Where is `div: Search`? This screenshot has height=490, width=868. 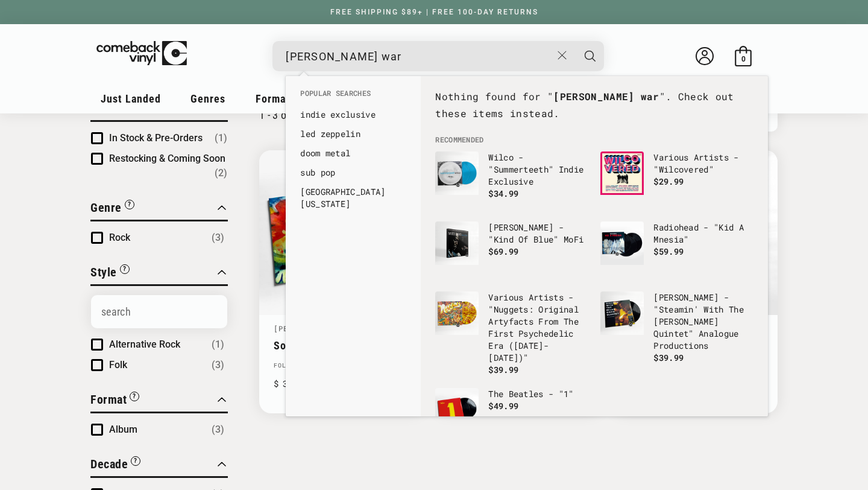
div: Search is located at coordinates (438, 56).